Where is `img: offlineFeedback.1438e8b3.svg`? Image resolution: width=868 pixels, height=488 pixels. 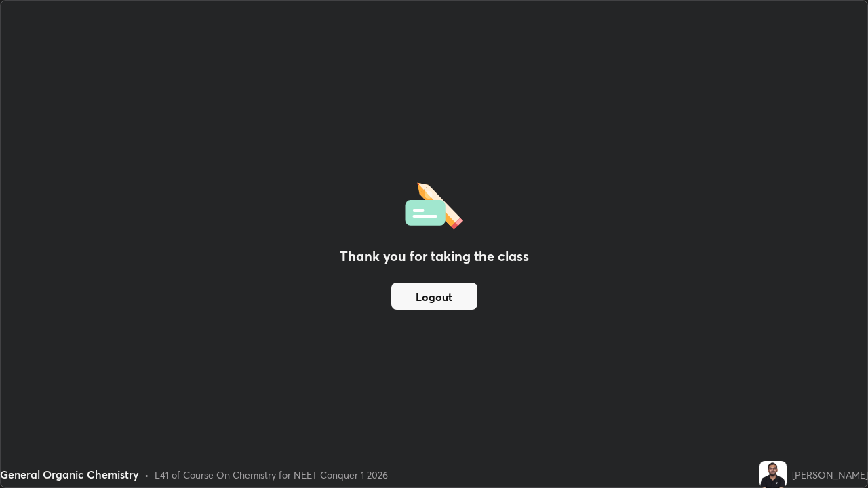
img: offlineFeedback.1438e8b3.svg is located at coordinates (434, 204).